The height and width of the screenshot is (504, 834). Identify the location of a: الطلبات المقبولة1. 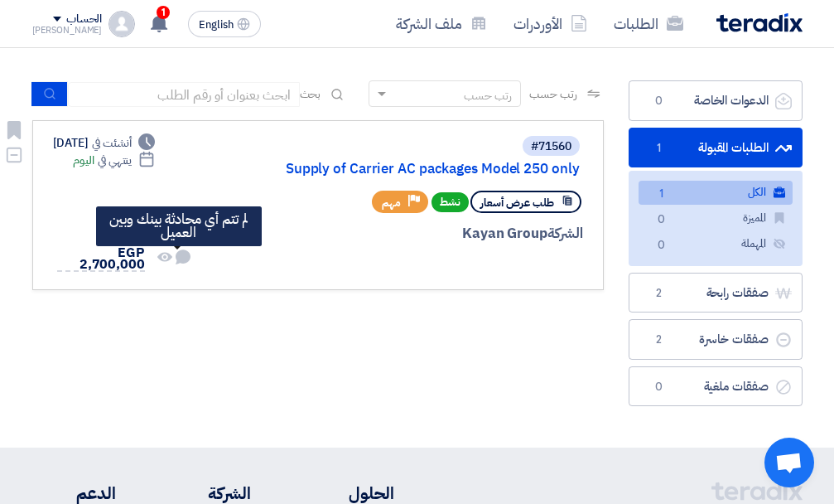
(716, 147).